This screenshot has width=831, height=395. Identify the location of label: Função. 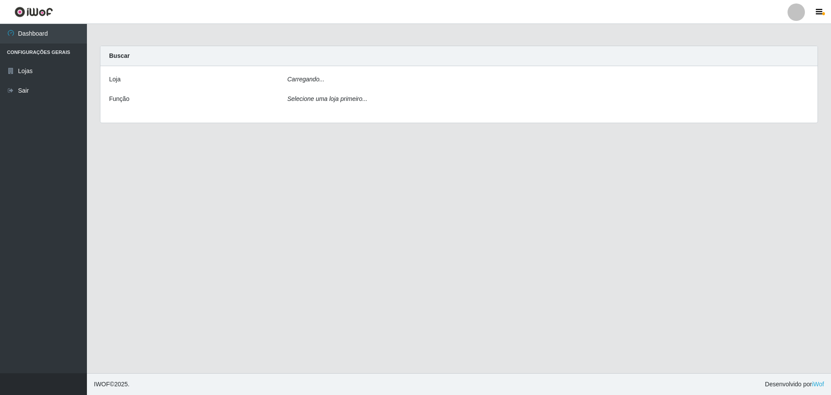
(119, 99).